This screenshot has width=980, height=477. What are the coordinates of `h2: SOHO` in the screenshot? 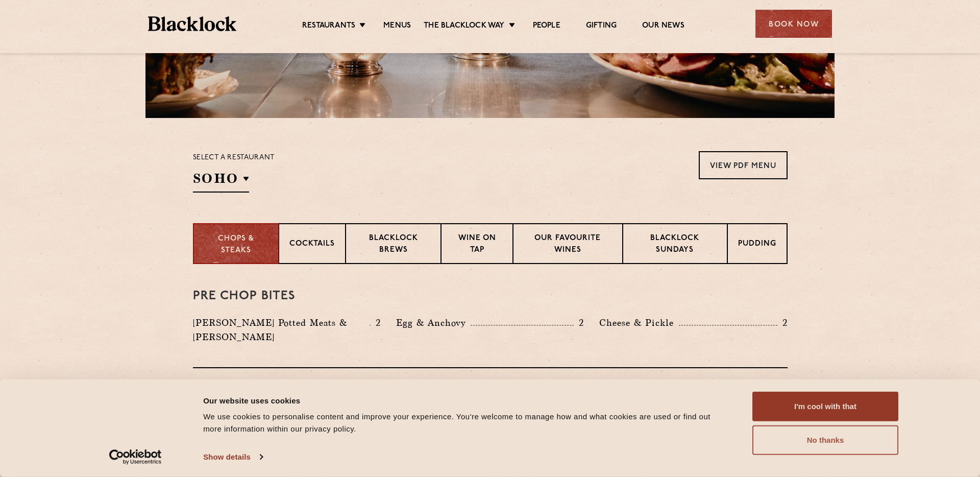 It's located at (221, 181).